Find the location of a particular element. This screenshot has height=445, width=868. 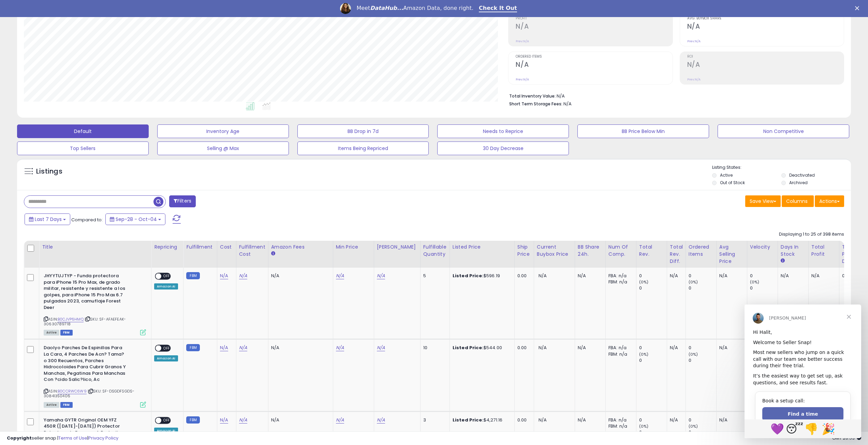

button: Default is located at coordinates (82, 131).